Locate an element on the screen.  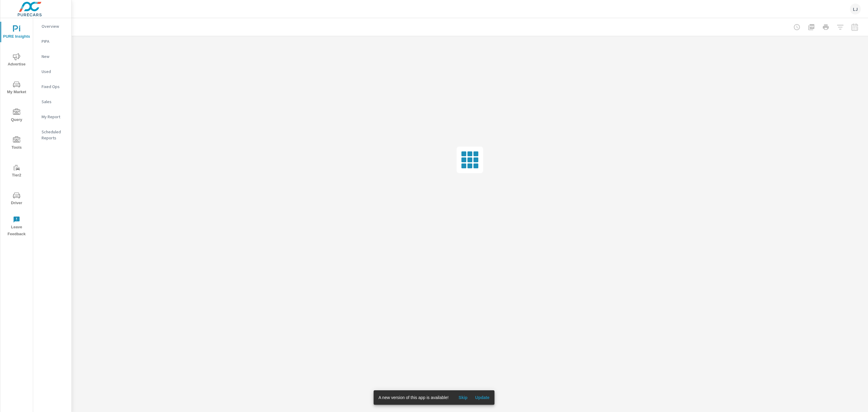
div: nav menu is located at coordinates (17, 129).